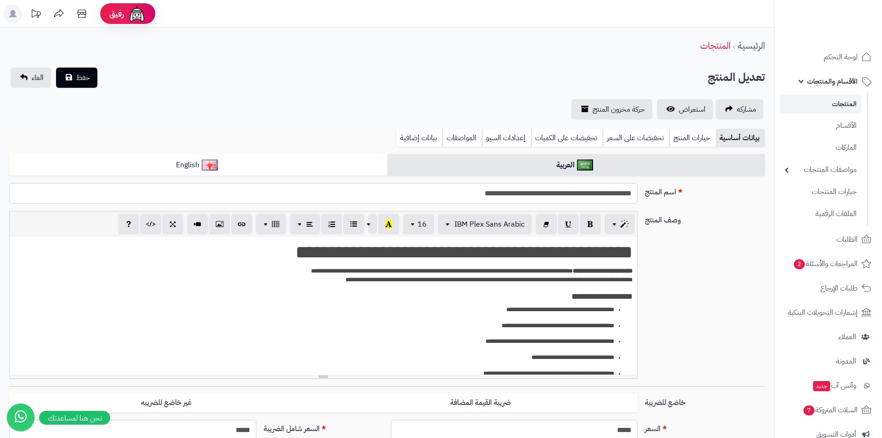 The height and width of the screenshot is (438, 882). Describe the element at coordinates (585, 165) in the screenshot. I see `img: العربية` at that location.